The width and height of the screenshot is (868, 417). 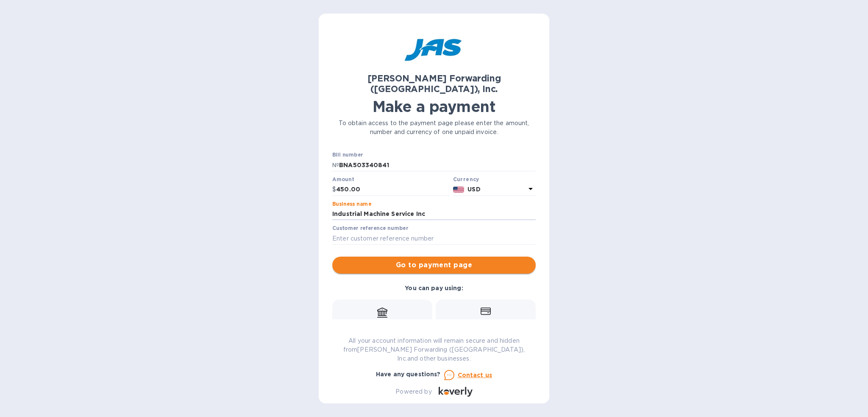 What do you see at coordinates (475, 375) in the screenshot?
I see `u: Contact us` at bounding box center [475, 375].